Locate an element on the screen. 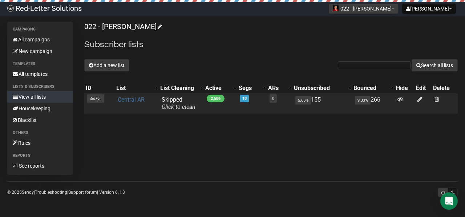 The height and width of the screenshot is (217, 465). div: Unsubscribed is located at coordinates (319, 88).